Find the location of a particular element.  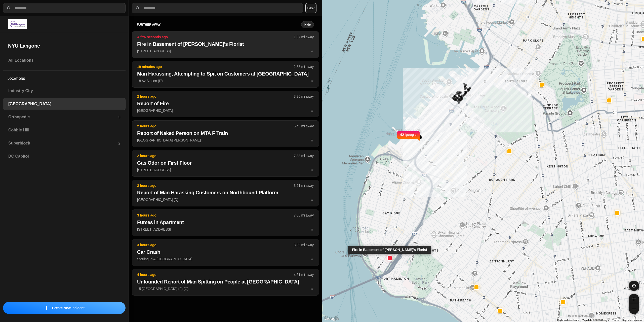

button: iconCreate New Incident is located at coordinates (64, 308).